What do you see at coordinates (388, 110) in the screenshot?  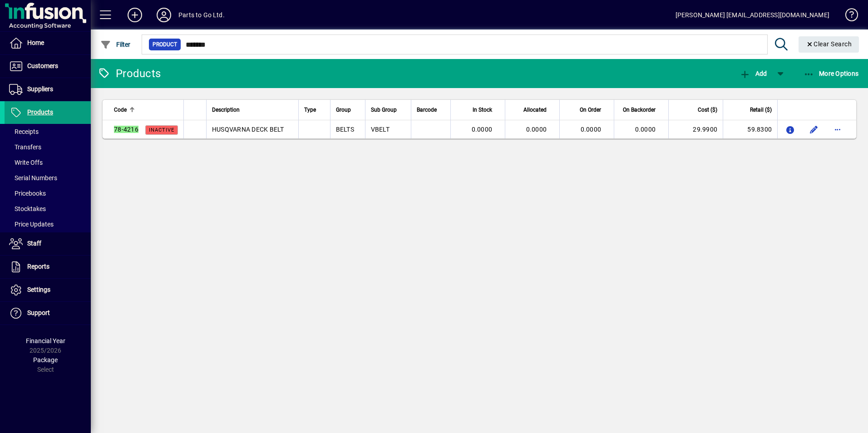 I see `div: Sub Group` at bounding box center [388, 110].